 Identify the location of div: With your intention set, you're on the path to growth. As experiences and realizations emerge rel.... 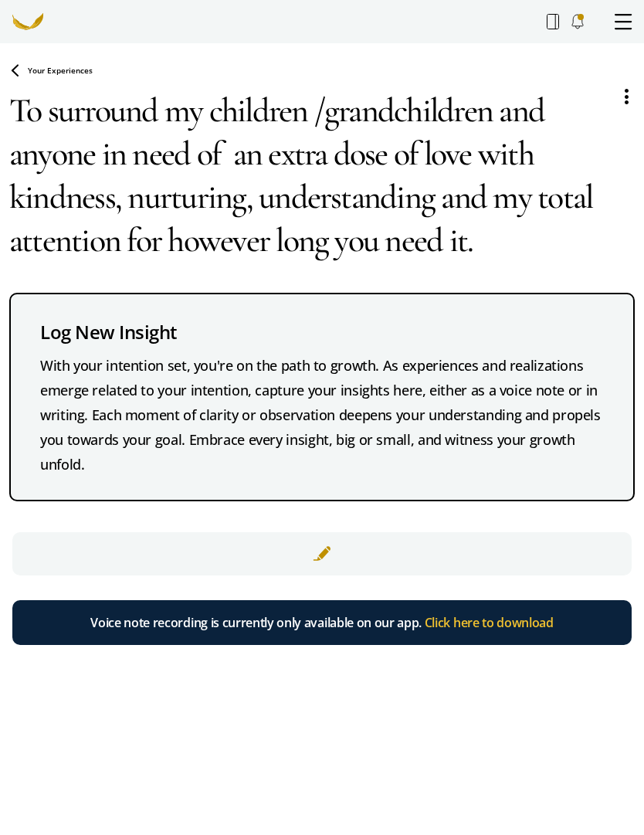
(322, 415).